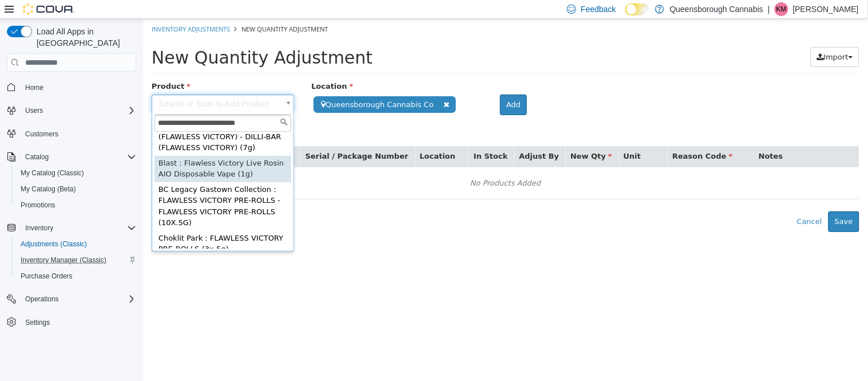  What do you see at coordinates (72, 134) in the screenshot?
I see `button: Customers` at bounding box center [72, 134].